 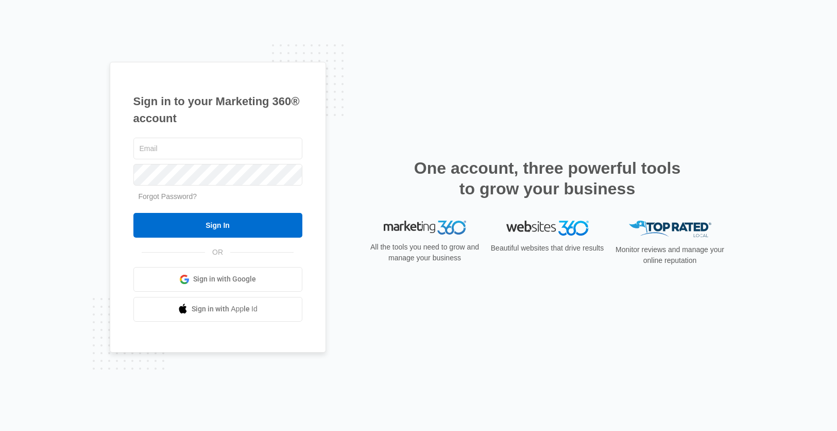 What do you see at coordinates (218, 148) in the screenshot?
I see `input: Email` at bounding box center [218, 148].